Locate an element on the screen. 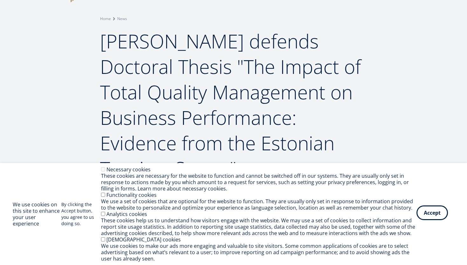 This screenshot has height=265, width=467. div: We use cookies to make our ads more engaging and valuable to site visitors. Some common applicati... is located at coordinates (259, 252).